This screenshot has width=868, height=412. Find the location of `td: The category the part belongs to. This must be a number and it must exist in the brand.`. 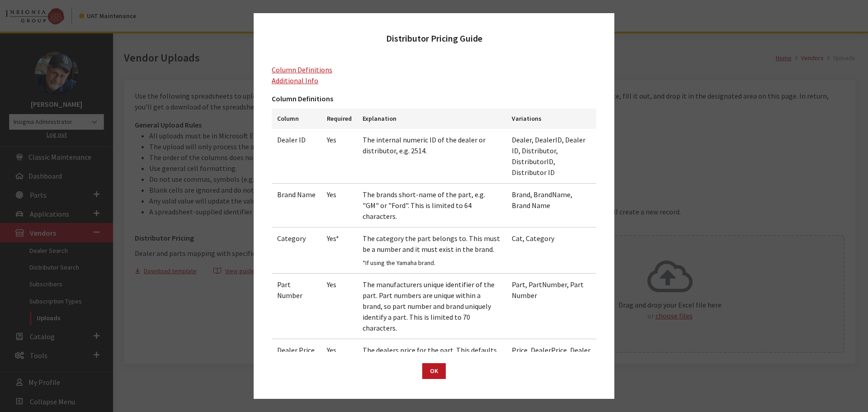

td: The category the part belongs to. This must be a number and it must exist in the brand. is located at coordinates (432, 250).